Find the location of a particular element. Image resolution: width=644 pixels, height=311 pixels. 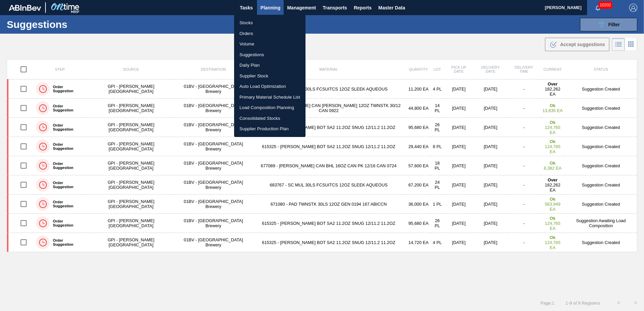

a: Suggestions is located at coordinates (270, 55).